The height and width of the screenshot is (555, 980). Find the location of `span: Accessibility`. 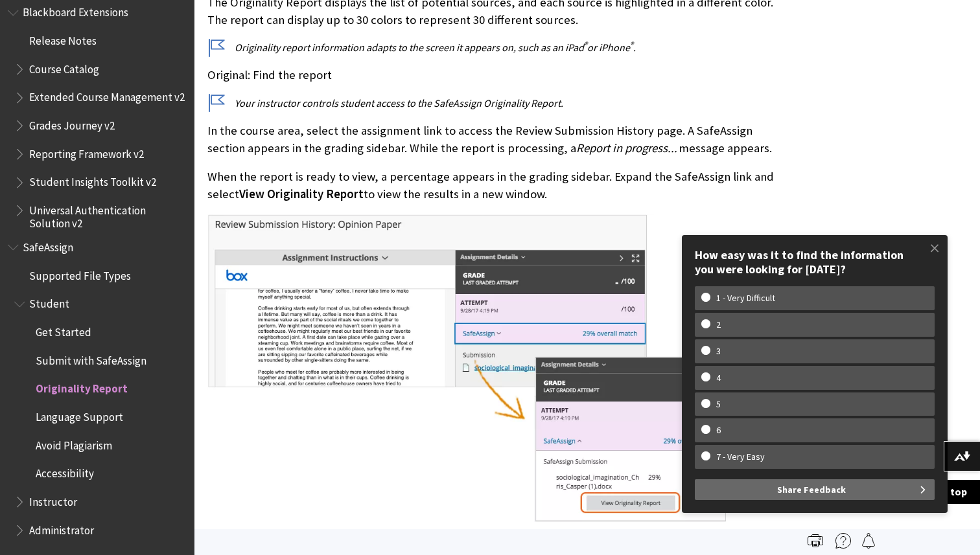

span: Accessibility is located at coordinates (65, 472).